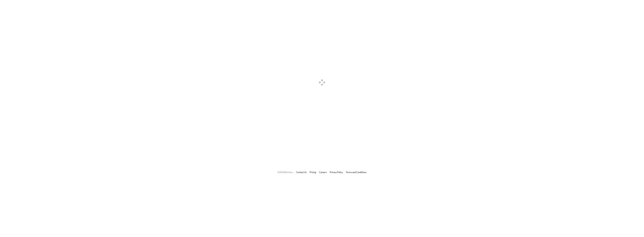 This screenshot has height=237, width=644. What do you see at coordinates (356, 172) in the screenshot?
I see `a: Terms and Conditions` at bounding box center [356, 172].